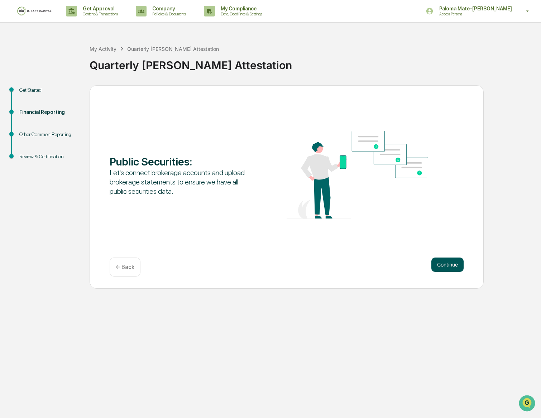  Describe the element at coordinates (99, 9) in the screenshot. I see `p: Get Approval` at that location.